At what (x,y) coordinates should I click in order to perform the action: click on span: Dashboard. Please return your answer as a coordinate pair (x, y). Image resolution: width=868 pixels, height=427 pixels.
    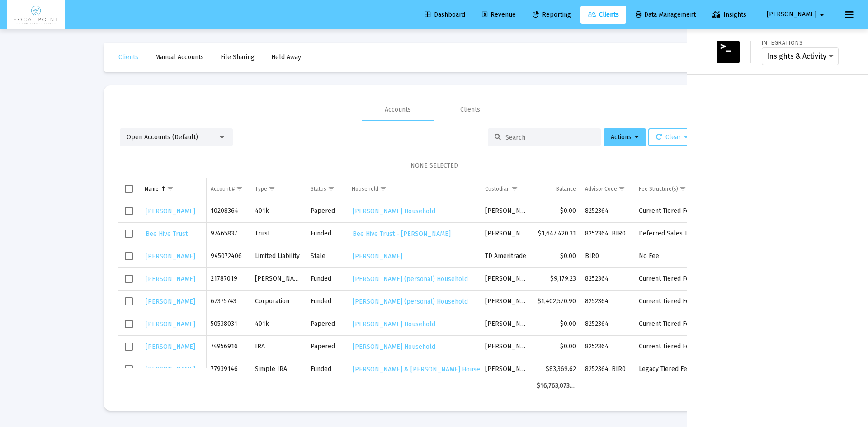
    Looking at the image, I should click on (445, 15).